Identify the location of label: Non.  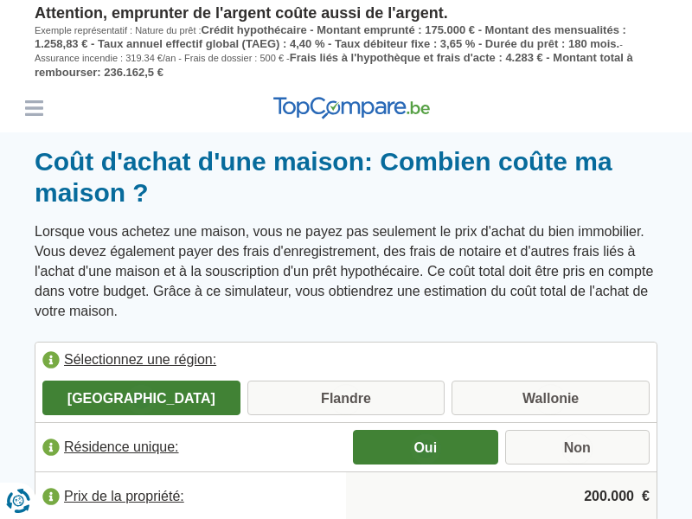
(578, 447).